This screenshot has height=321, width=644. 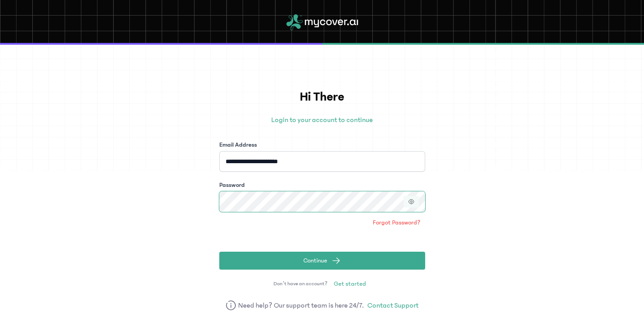 What do you see at coordinates (301, 306) in the screenshot?
I see `span: Need help? Our support team is here 24/7.` at bounding box center [301, 306].